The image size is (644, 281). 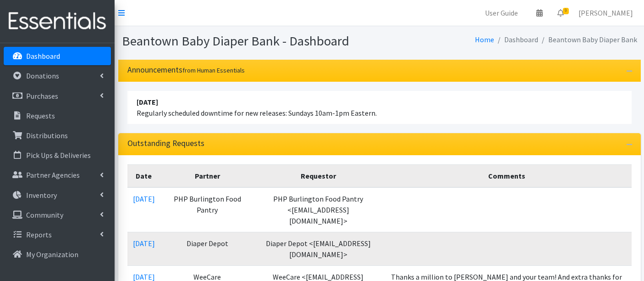 What do you see at coordinates (485, 39) in the screenshot?
I see `a: Home` at bounding box center [485, 39].